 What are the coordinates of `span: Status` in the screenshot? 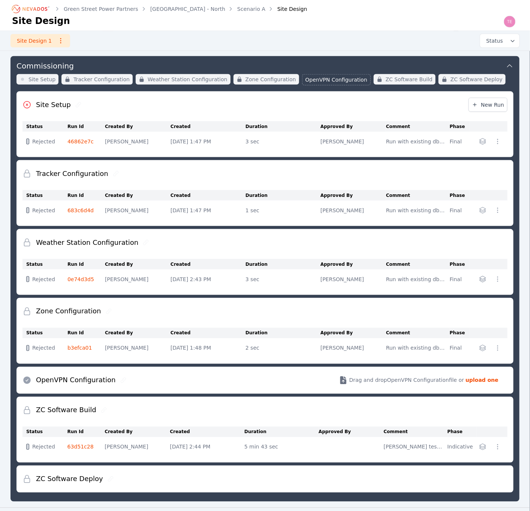 It's located at (493, 41).